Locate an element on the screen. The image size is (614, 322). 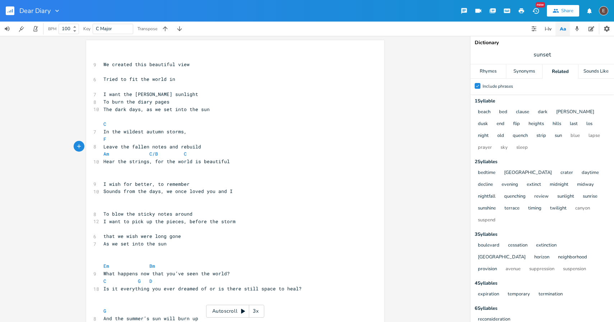
button: sunrise is located at coordinates (590, 196).